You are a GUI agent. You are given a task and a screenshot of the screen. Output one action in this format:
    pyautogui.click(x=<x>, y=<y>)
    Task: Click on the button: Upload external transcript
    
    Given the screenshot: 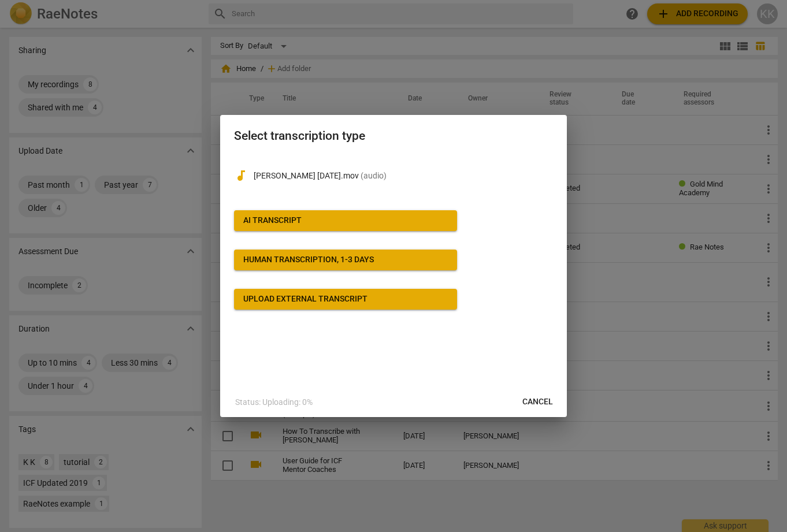 What is the action you would take?
    pyautogui.click(x=346, y=299)
    